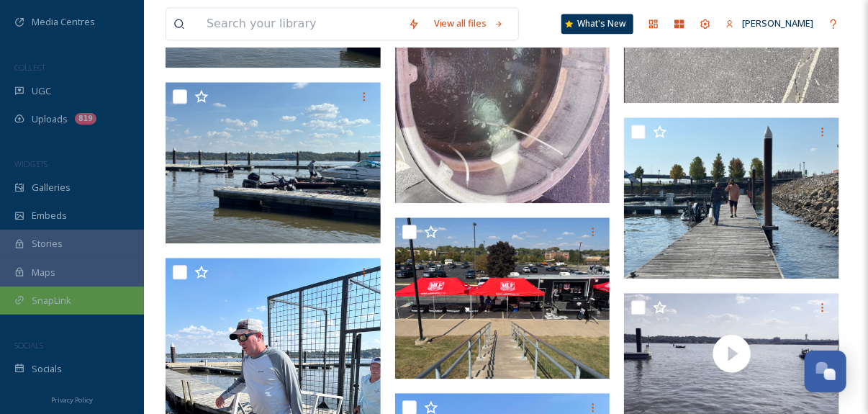 The image size is (868, 414). I want to click on img: IMG_3583.HEIC, so click(502, 297).